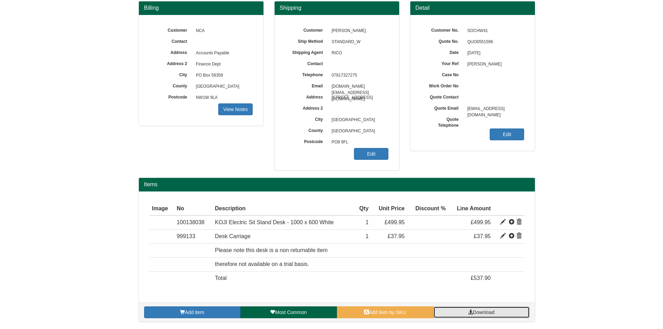 This screenshot has height=329, width=663. What do you see at coordinates (442, 63) in the screenshot?
I see `label: Your Ref` at bounding box center [442, 63].